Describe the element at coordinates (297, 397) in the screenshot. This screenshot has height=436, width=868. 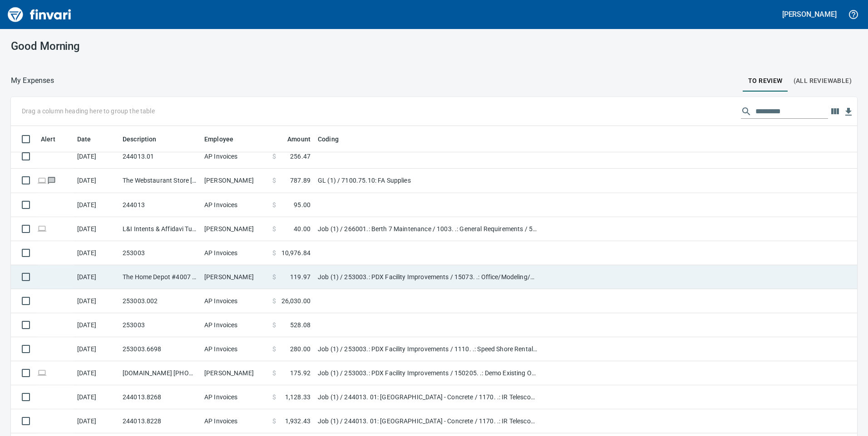
I see `span: 1,128.33` at that location.